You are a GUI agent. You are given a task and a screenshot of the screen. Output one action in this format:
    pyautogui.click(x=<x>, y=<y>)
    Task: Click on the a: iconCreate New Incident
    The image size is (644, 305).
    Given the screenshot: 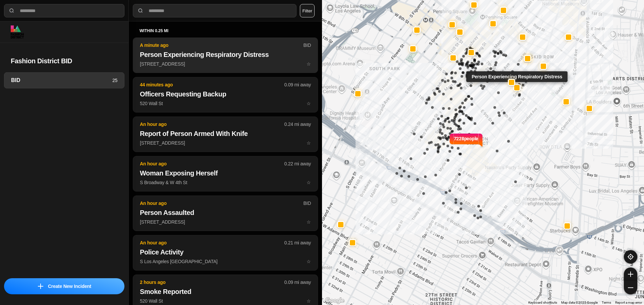 What is the action you would take?
    pyautogui.click(x=64, y=287)
    